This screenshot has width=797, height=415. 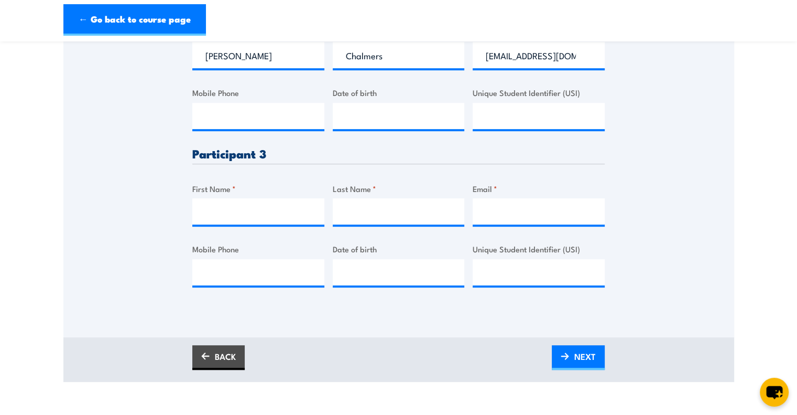 I want to click on a: ← Go back to course page, so click(x=135, y=20).